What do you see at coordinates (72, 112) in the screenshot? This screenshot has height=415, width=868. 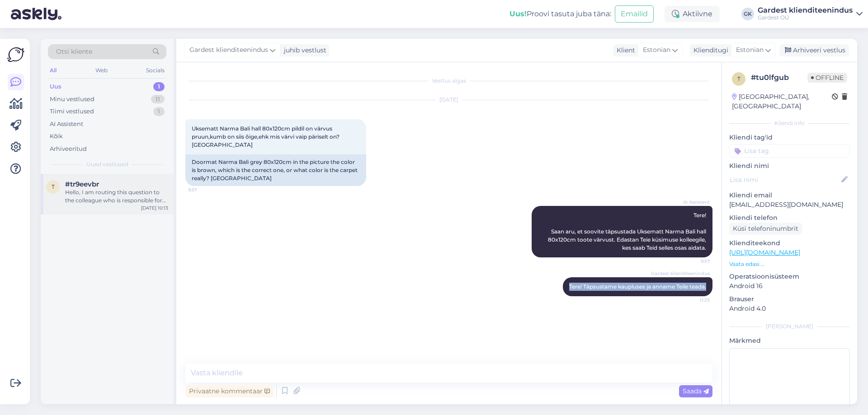 I see `div: Tiimi vestlused` at bounding box center [72, 112].